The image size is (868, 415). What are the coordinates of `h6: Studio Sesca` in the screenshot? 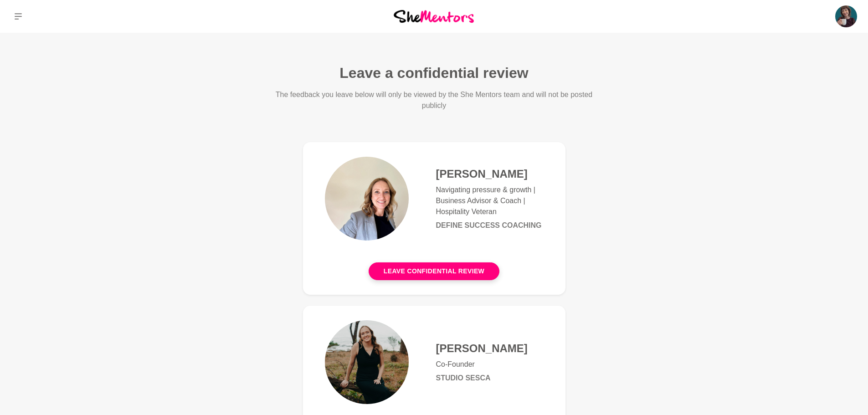 It's located at (490, 378).